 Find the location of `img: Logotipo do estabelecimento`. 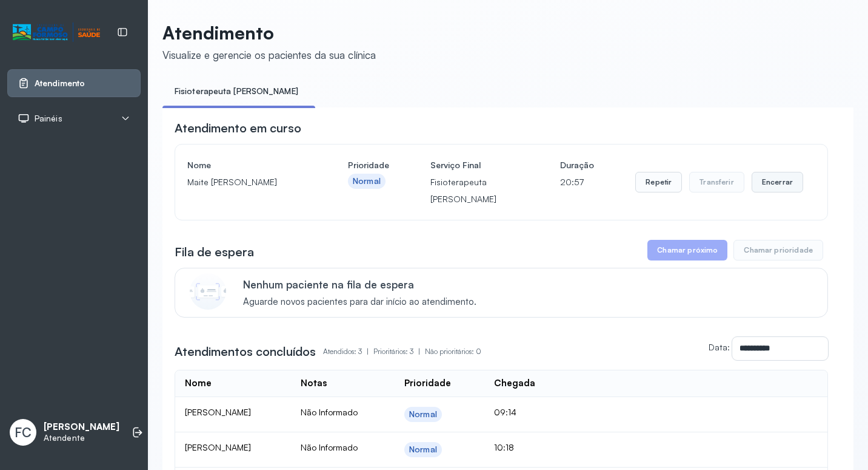

img: Logotipo do estabelecimento is located at coordinates (56, 32).